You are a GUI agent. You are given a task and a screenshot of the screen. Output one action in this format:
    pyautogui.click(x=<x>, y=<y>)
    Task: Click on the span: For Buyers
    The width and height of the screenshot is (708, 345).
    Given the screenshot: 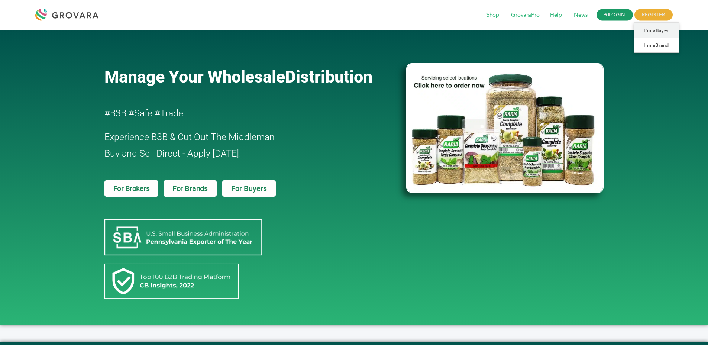 What is the action you would take?
    pyautogui.click(x=249, y=189)
    